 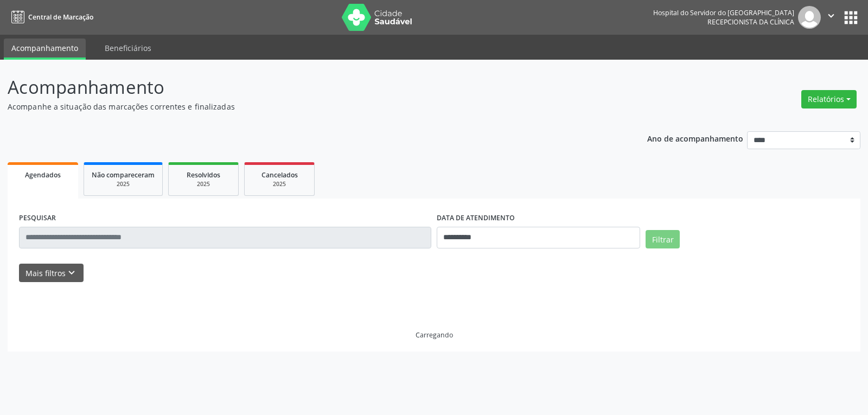 What do you see at coordinates (306, 106) in the screenshot?
I see `p: Acompanhe a situação das marcações correntes e finalizadas` at bounding box center [306, 106].